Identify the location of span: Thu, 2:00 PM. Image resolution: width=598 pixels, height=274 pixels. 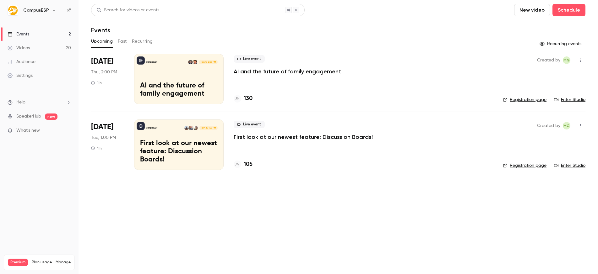
(104, 72).